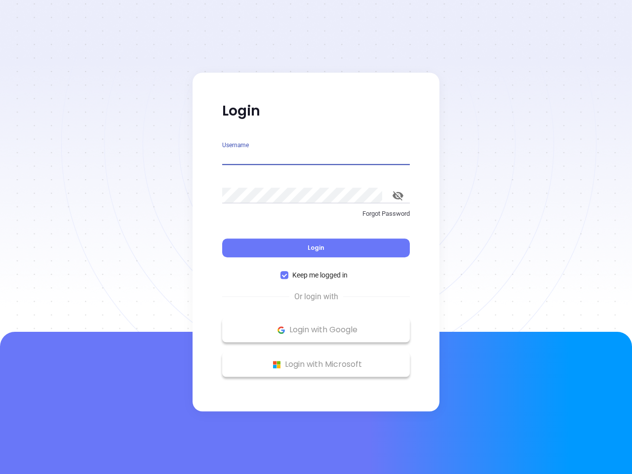 This screenshot has width=632, height=474. I want to click on p: Login with Google, so click(316, 330).